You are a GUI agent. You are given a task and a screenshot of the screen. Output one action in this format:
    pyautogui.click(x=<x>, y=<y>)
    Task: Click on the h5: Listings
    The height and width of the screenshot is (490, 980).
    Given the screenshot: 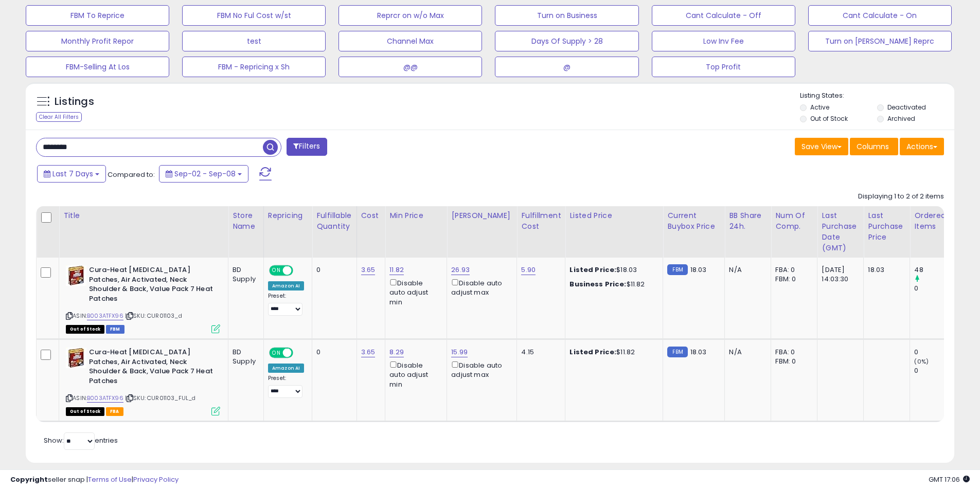 What is the action you would take?
    pyautogui.click(x=74, y=102)
    